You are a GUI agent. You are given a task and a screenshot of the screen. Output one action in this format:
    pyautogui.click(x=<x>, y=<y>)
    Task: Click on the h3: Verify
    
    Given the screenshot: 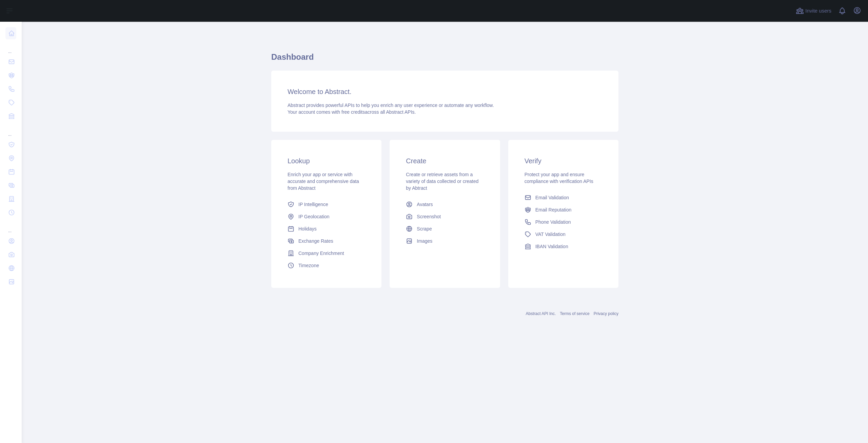 What is the action you would take?
    pyautogui.click(x=563, y=161)
    